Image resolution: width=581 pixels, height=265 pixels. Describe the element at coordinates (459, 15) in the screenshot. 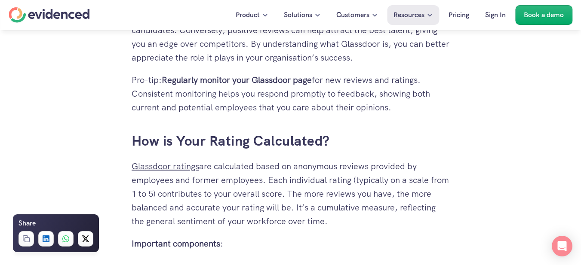

I see `a: Pricing` at that location.